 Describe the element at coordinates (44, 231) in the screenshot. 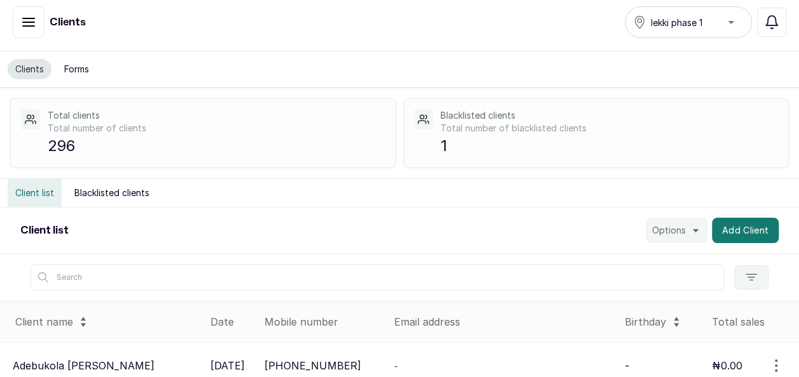

I see `h2: Client list` at that location.